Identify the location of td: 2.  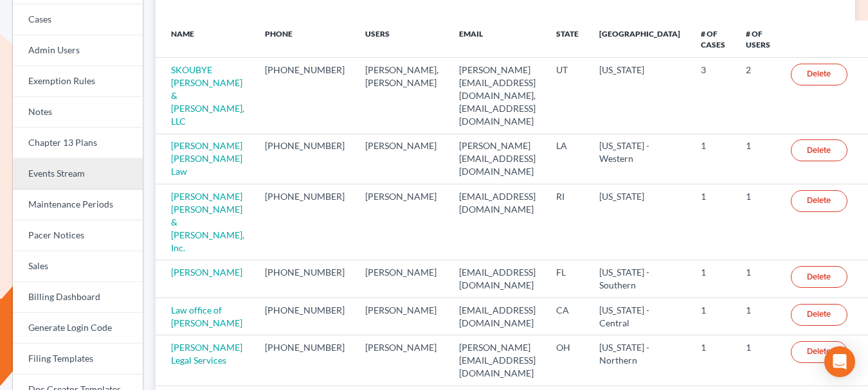
(758, 96).